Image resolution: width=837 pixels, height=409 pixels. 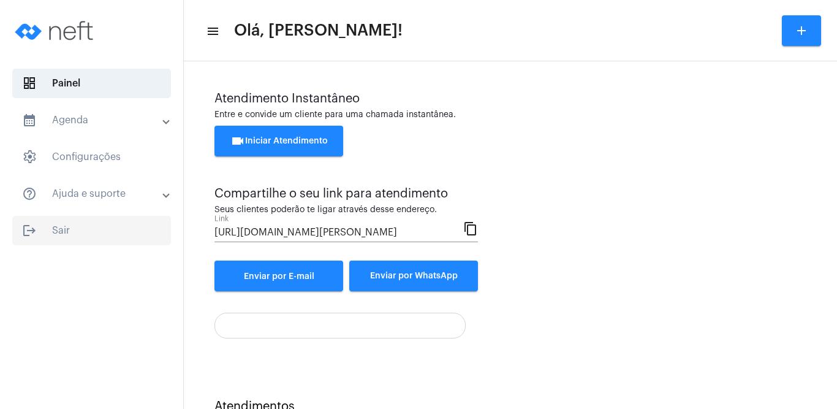 What do you see at coordinates (95, 120) in the screenshot?
I see `mat-expansion-panel-header: sidenav iconAgenda` at bounding box center [95, 120].